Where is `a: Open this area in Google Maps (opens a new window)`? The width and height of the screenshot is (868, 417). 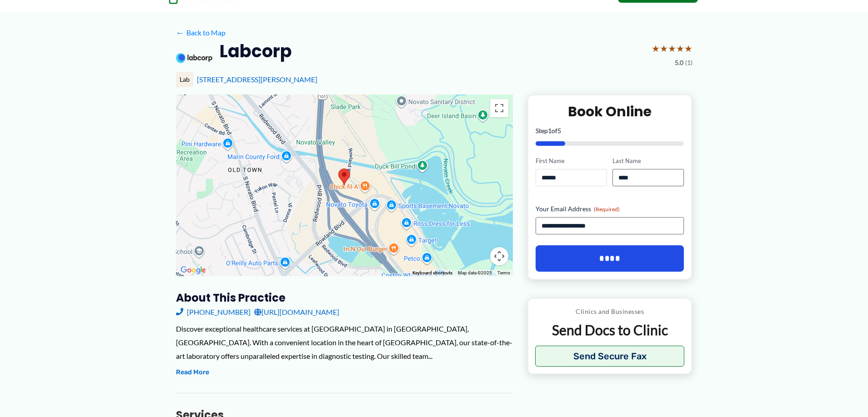 a: Open this area in Google Maps (opens a new window) is located at coordinates (193, 270).